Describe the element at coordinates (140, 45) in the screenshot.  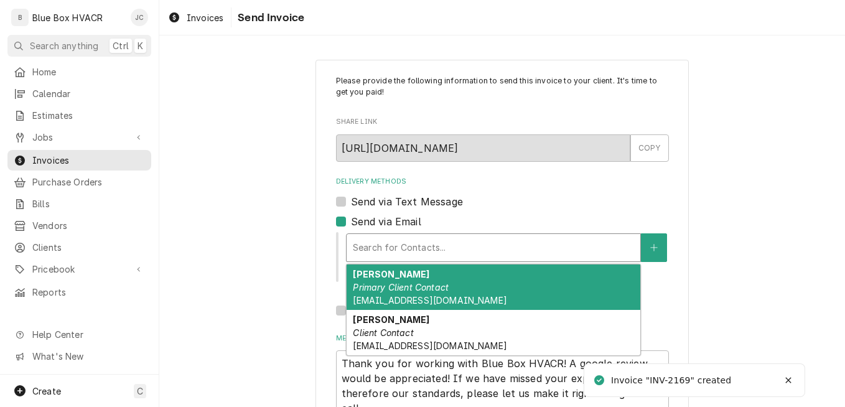
I see `span: K` at that location.